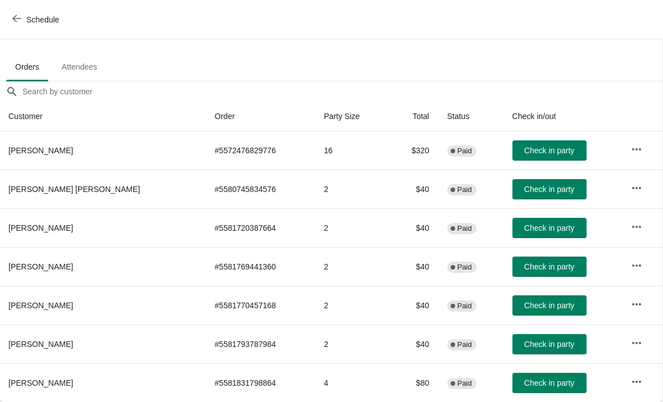 The height and width of the screenshot is (402, 663). I want to click on button: Schedule, so click(37, 20).